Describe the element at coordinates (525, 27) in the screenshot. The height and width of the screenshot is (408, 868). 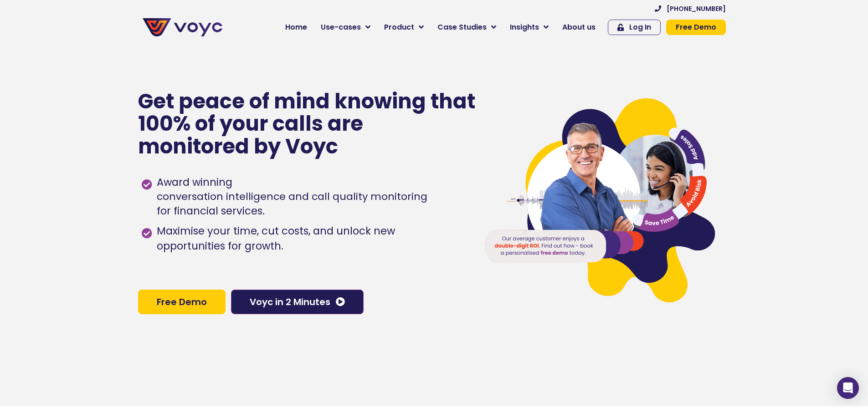
I see `span: Insights` at that location.